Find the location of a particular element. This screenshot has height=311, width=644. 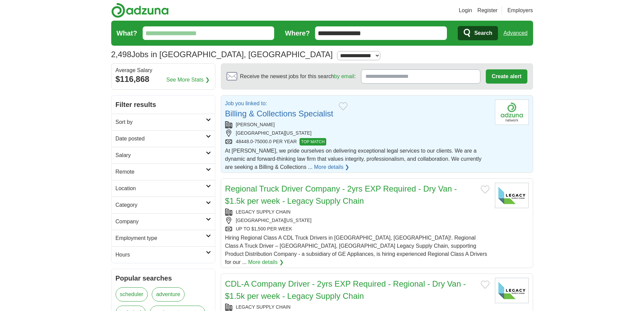

button: Create alert is located at coordinates (506, 76).